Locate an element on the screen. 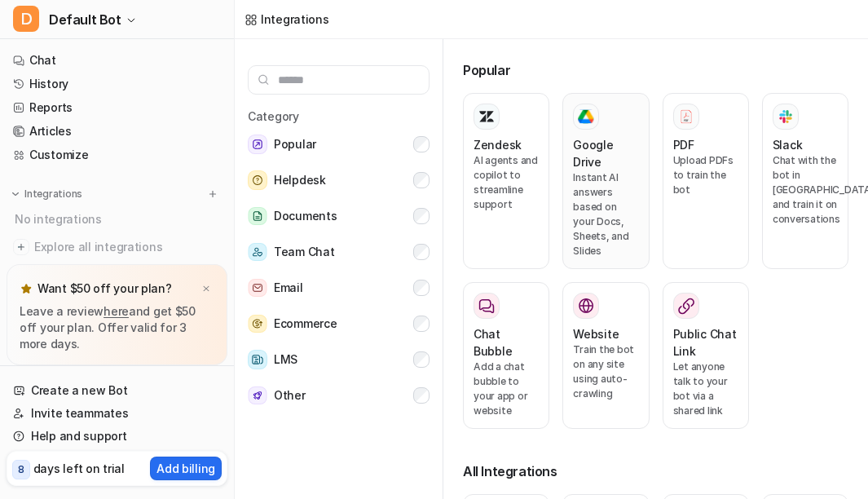  img: LMS is located at coordinates (258, 359).